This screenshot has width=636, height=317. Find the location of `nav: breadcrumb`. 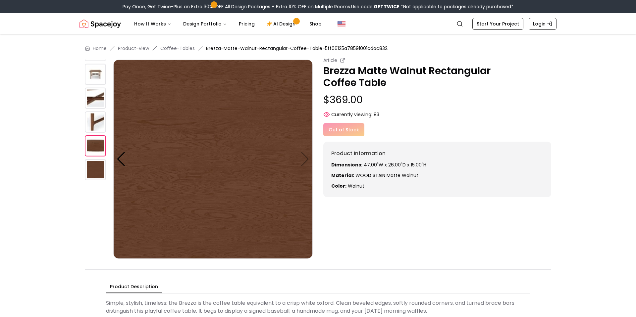

nav: breadcrumb is located at coordinates (318, 48).